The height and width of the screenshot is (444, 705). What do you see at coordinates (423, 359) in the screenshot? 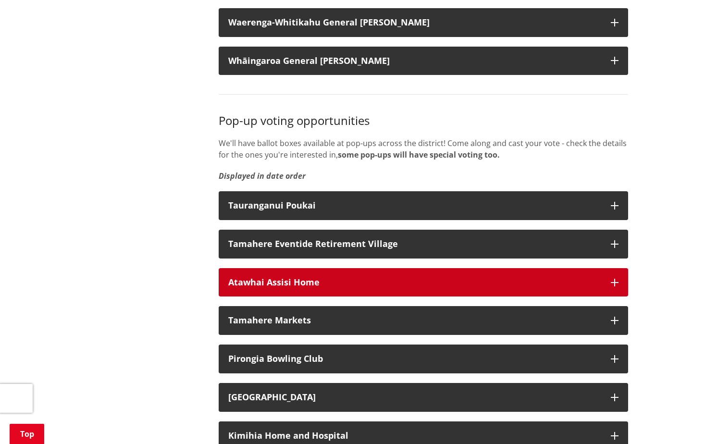
I see `button: Pirongia Bowling Club` at bounding box center [423, 359].